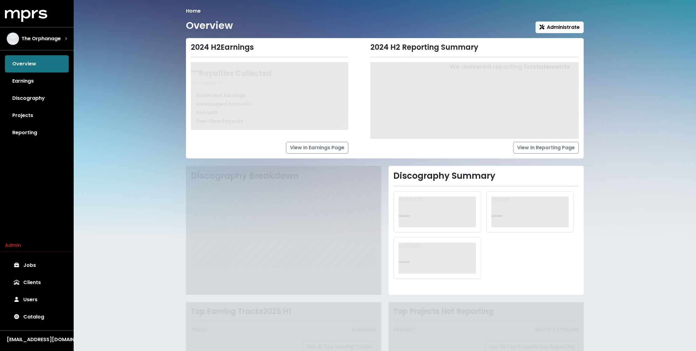  I want to click on div: 2024 H2 Reporting Summary, so click(474, 47).